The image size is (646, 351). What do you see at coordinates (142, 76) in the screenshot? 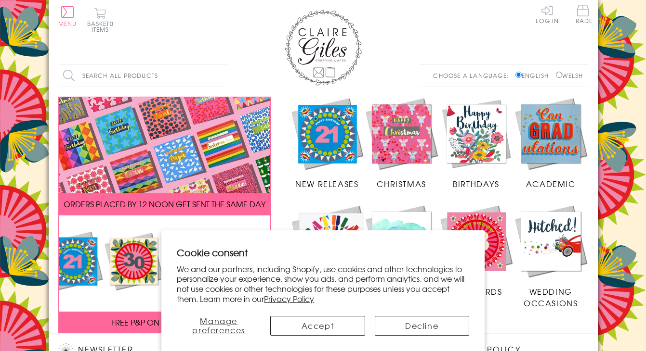
I see `input: Search all products` at bounding box center [142, 76].